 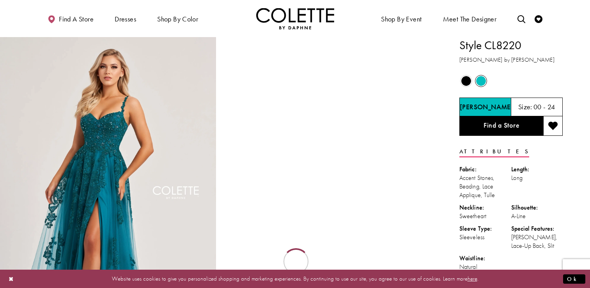 I want to click on span: Find a store, so click(x=76, y=19).